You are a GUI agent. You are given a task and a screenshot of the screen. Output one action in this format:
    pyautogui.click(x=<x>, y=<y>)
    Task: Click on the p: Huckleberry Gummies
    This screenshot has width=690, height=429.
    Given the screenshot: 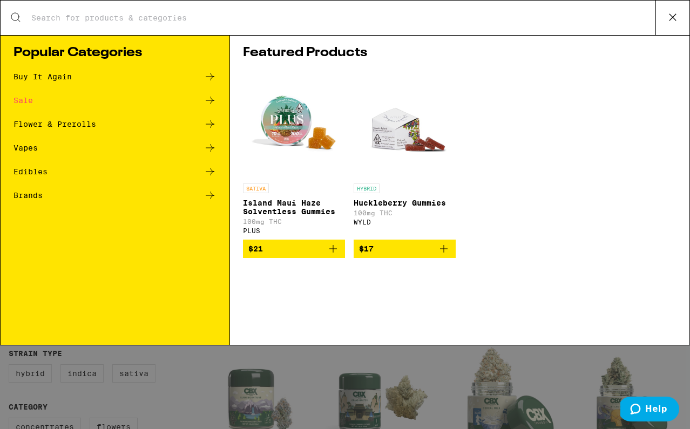 What is the action you would take?
    pyautogui.click(x=404, y=203)
    